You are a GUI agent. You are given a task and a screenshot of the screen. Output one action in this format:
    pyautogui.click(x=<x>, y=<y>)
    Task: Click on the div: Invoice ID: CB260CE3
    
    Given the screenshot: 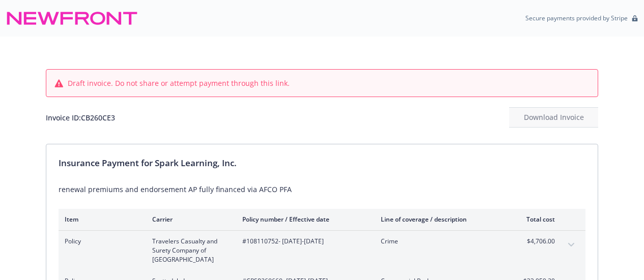 What is the action you would take?
    pyautogui.click(x=81, y=118)
    